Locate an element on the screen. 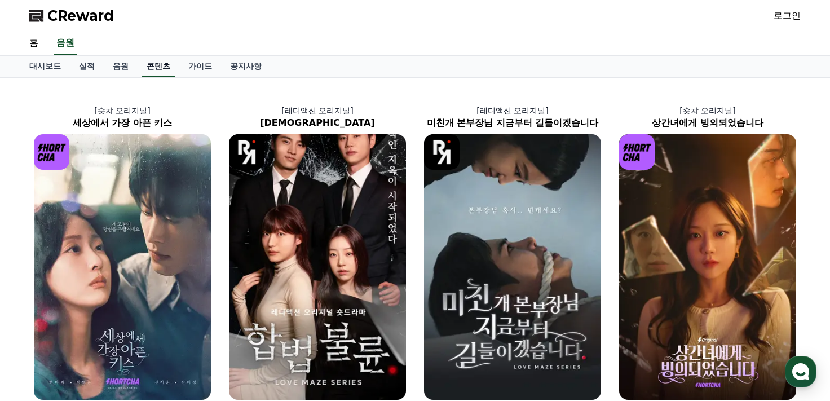 The image size is (830, 401). h2: 미친개 본부장님 지금부터 길들이겠습니다 is located at coordinates (513, 123).